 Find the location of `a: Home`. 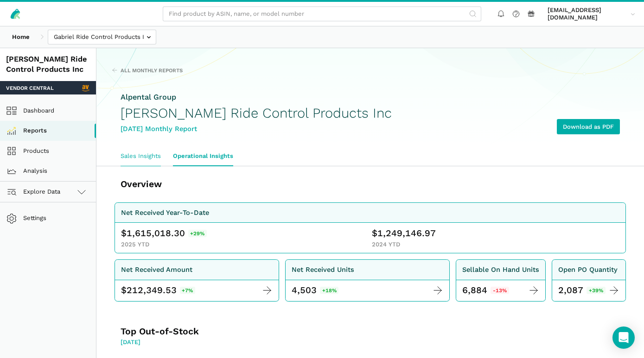

a: Home is located at coordinates (21, 37).